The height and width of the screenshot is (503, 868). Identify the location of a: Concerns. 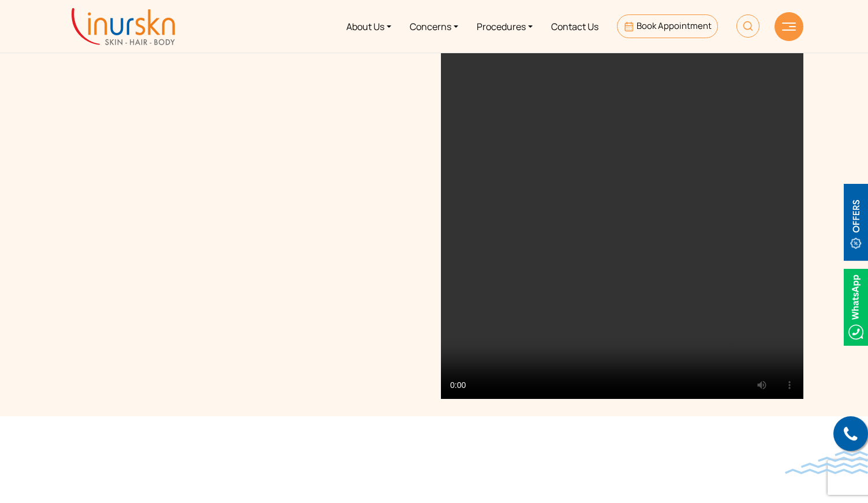
(434, 26).